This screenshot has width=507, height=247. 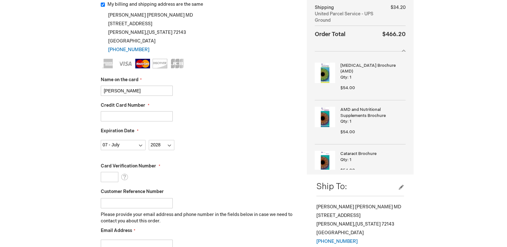 What do you see at coordinates (128, 166) in the screenshot?
I see `span: Card Verification Number` at bounding box center [128, 166].